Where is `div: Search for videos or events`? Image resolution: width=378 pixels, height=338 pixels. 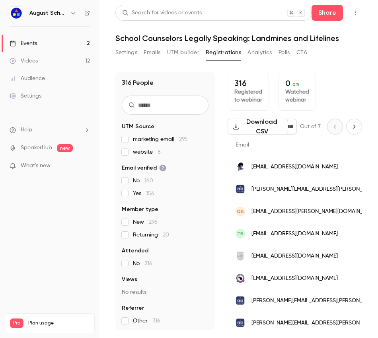 div: Search for videos or events is located at coordinates (162, 13).